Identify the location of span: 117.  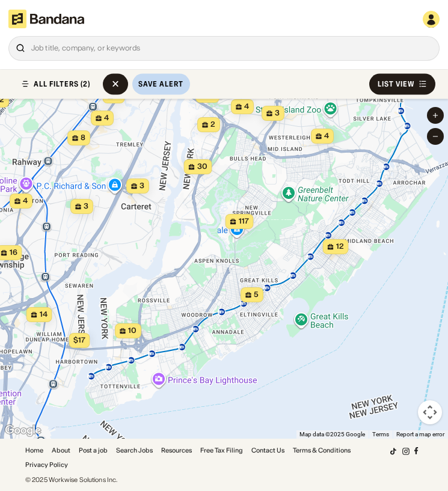
(243, 221).